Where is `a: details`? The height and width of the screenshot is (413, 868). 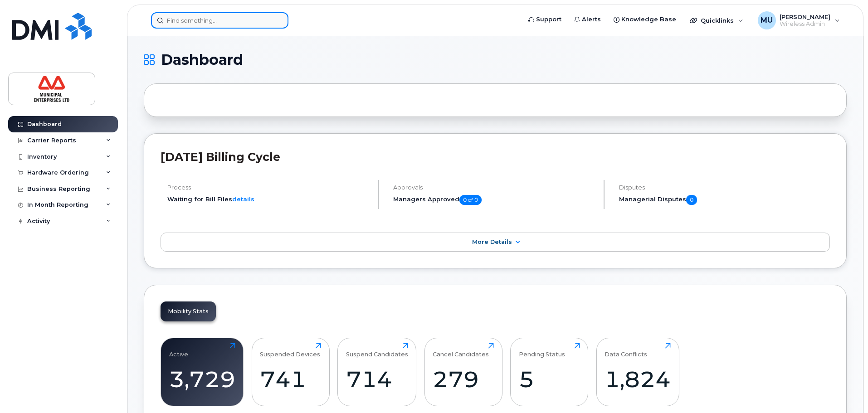 a: details is located at coordinates (243, 199).